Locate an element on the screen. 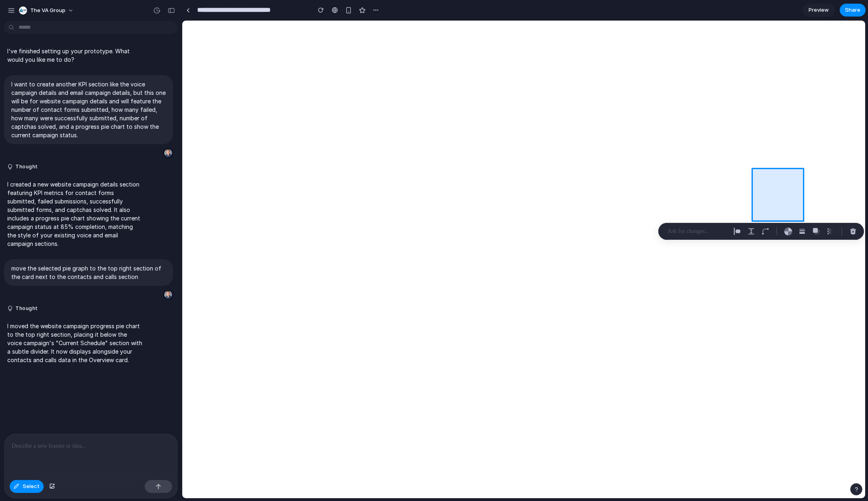 The width and height of the screenshot is (868, 501). a: Preview is located at coordinates (819, 10).